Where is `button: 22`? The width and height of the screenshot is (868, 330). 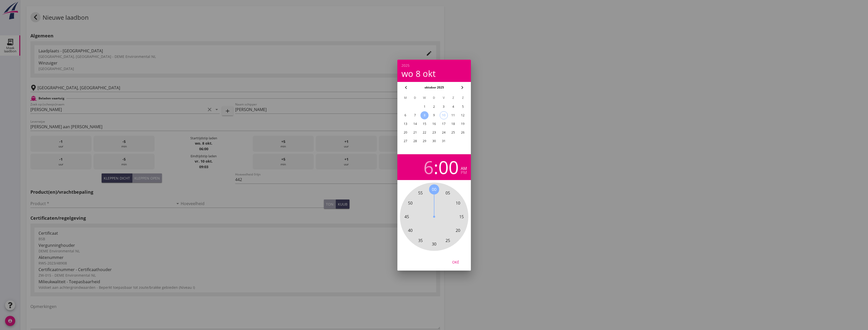
button: 22 is located at coordinates (424, 133).